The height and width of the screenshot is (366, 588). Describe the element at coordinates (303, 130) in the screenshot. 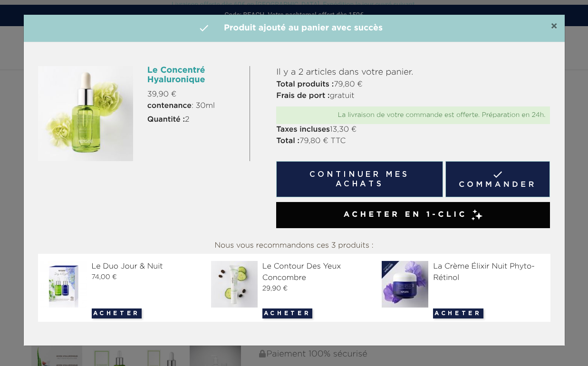

I see `strong: Taxes incluses` at that location.